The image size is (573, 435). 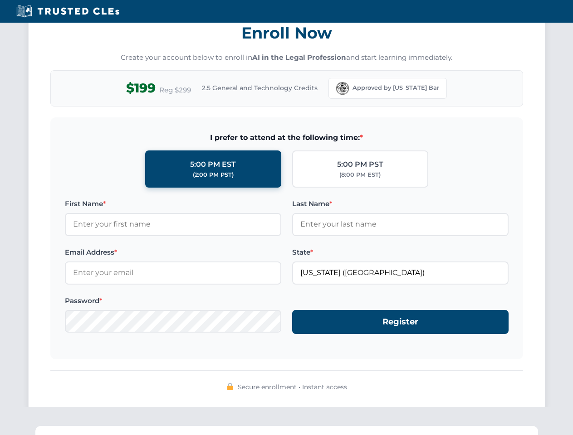 I want to click on label: First Name, so click(x=173, y=204).